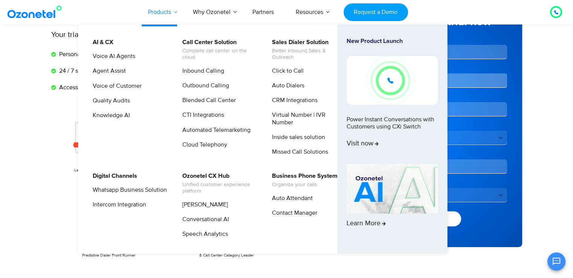  I want to click on span: Access to all premium features, so click(99, 87).